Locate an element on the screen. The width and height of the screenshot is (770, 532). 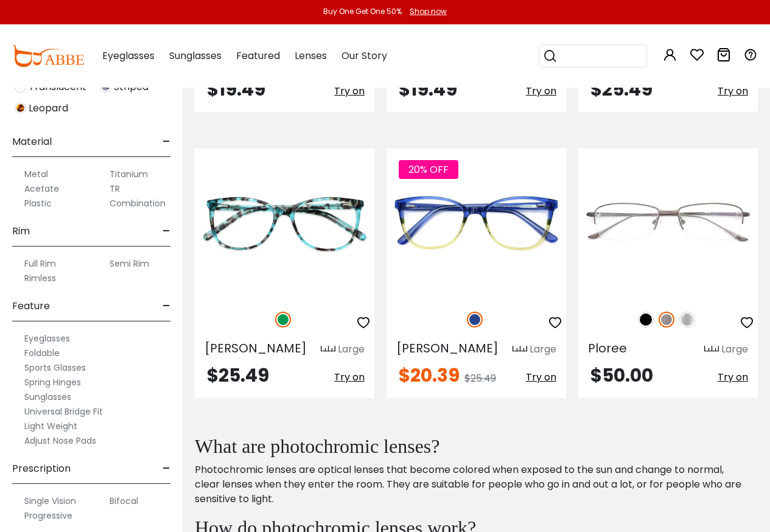
div: Buy One Get One 50% is located at coordinates (363, 11).